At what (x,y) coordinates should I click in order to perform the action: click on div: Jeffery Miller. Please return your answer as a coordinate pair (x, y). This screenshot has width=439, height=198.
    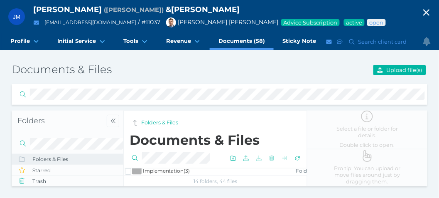
    Looking at the image, I should click on (17, 17).